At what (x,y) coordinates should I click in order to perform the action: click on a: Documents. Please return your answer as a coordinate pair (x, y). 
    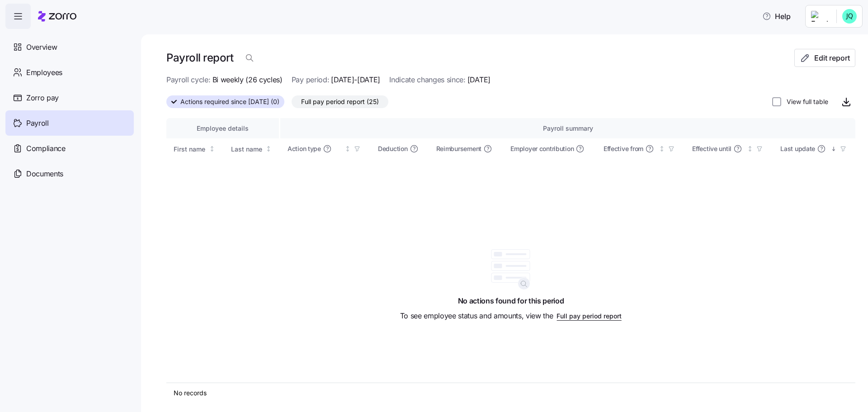
    Looking at the image, I should click on (70, 174).